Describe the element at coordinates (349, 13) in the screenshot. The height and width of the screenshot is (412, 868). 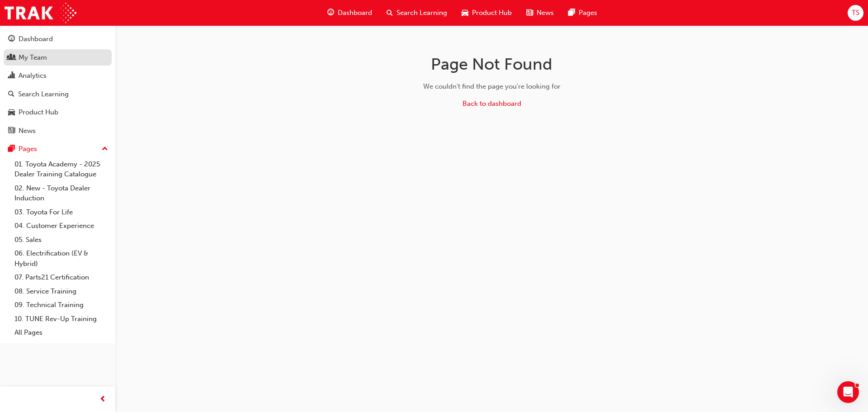
I see `a: guage-iconDashboard` at that location.